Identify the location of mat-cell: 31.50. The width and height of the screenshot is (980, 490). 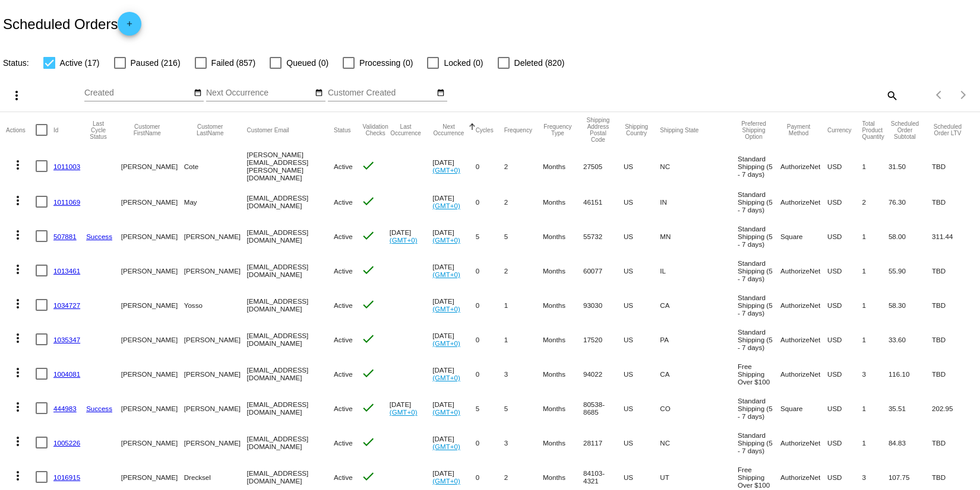
(909, 166).